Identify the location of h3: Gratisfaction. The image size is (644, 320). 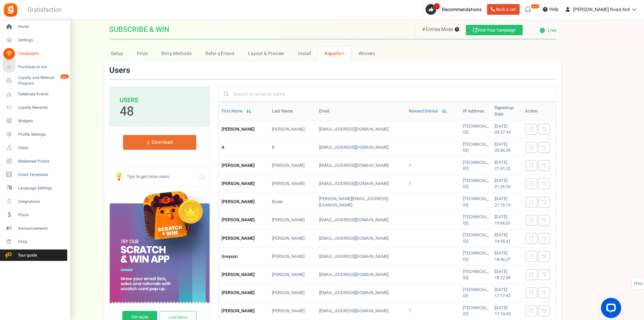
(45, 10).